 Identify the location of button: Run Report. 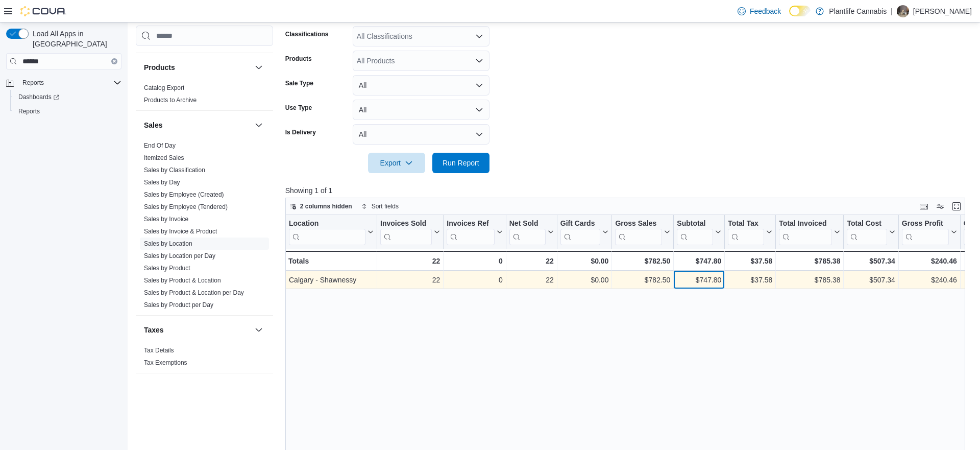
(461, 163).